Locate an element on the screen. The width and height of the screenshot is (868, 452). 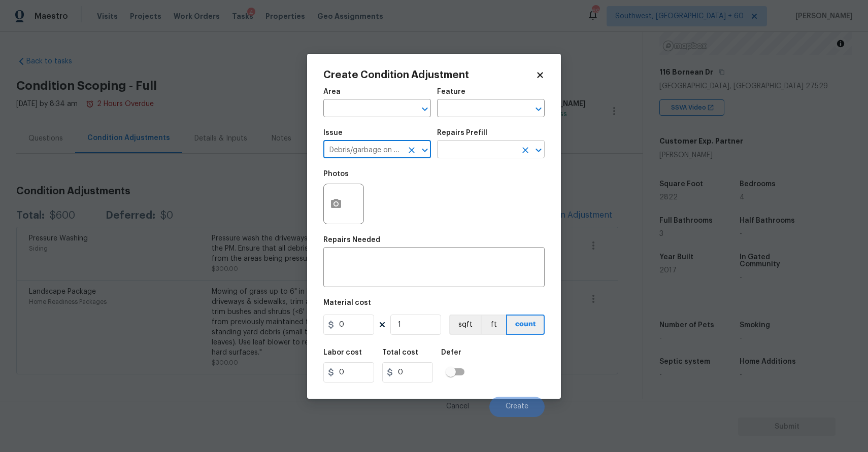
button: Create is located at coordinates (516, 406).